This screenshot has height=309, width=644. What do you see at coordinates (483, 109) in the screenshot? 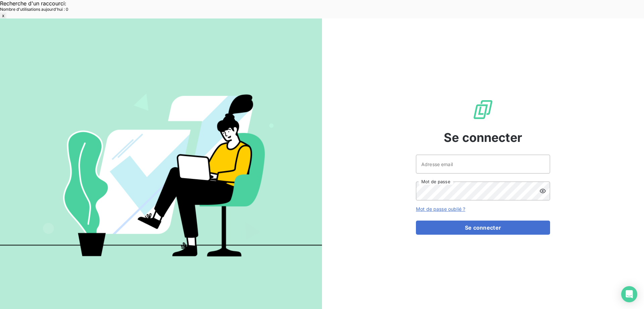
I see `img: Logo LeanPay` at bounding box center [483, 109].